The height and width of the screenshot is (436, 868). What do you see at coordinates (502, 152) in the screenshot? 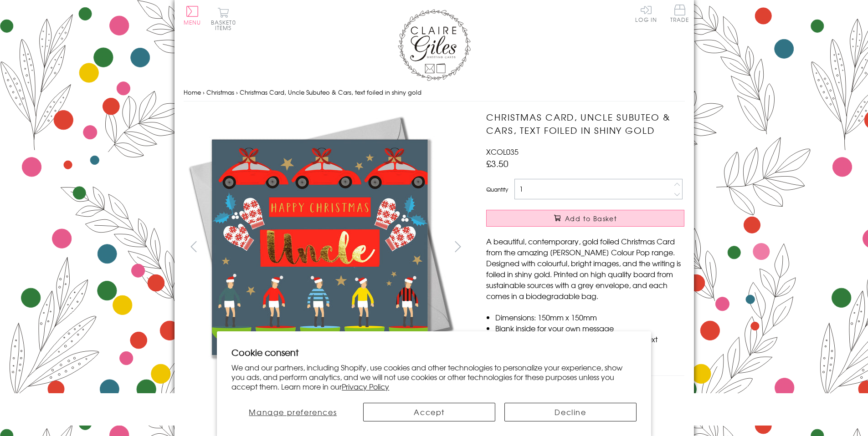
I see `span: XCOL035` at bounding box center [502, 152].